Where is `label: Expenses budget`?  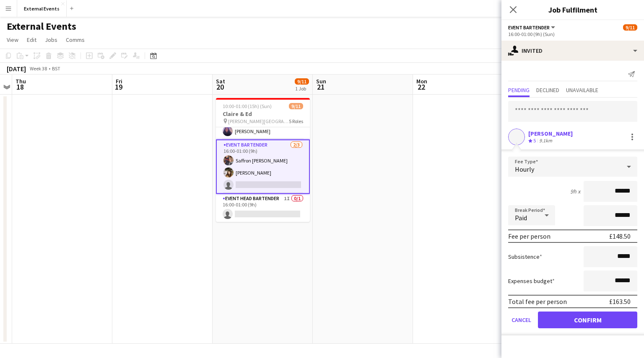 label: Expenses budget is located at coordinates (531, 281).